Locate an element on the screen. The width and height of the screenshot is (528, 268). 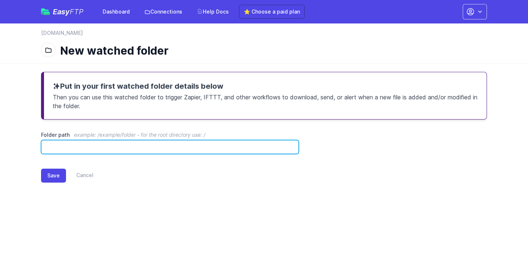
span: example: /example/folder - for the root directory use: / is located at coordinates (140, 135).